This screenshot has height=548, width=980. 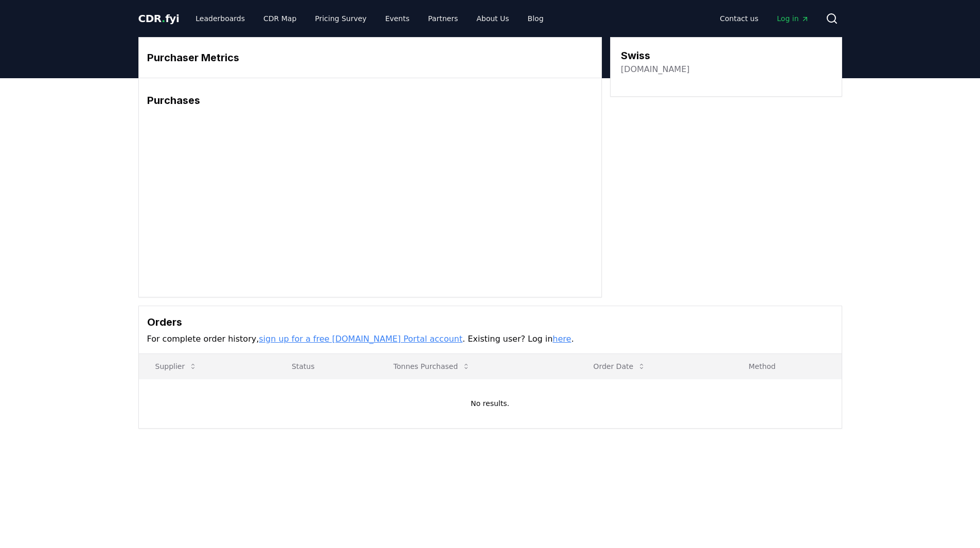 What do you see at coordinates (341, 19) in the screenshot?
I see `a: Pricing Survey` at bounding box center [341, 19].